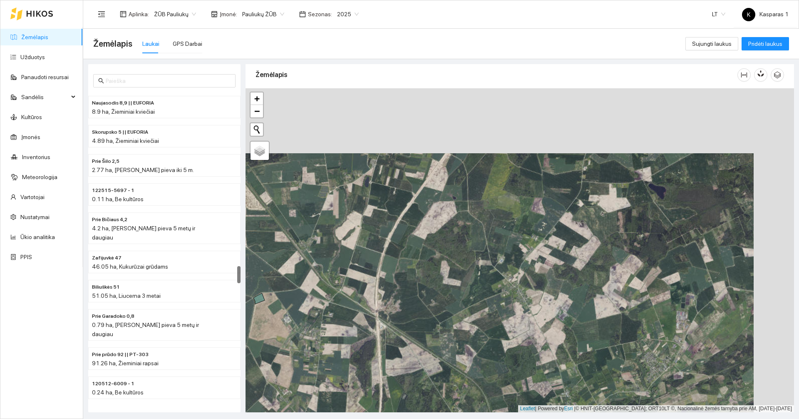 The image size is (799, 419). What do you see at coordinates (139, 14) in the screenshot?
I see `span: Aplinka :` at bounding box center [139, 14].